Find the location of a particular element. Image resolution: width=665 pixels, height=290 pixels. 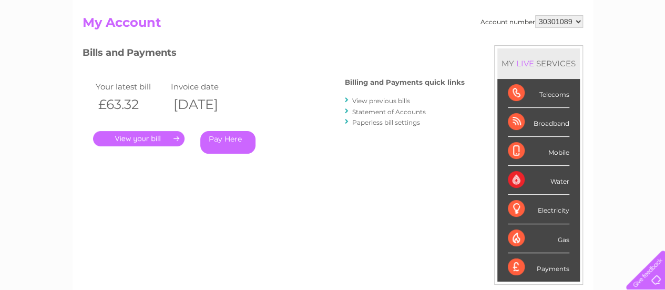

a: Water is located at coordinates (490, 48).